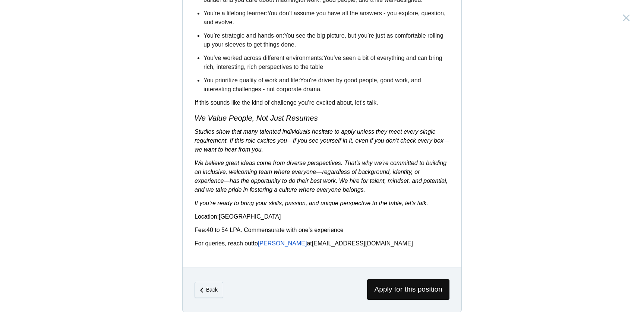 Image resolution: width=644 pixels, height=321 pixels. Describe the element at coordinates (322, 136) in the screenshot. I see `span: Studies show that many talented individuals hesitate to apply unless they meet every single requi...` at that location.